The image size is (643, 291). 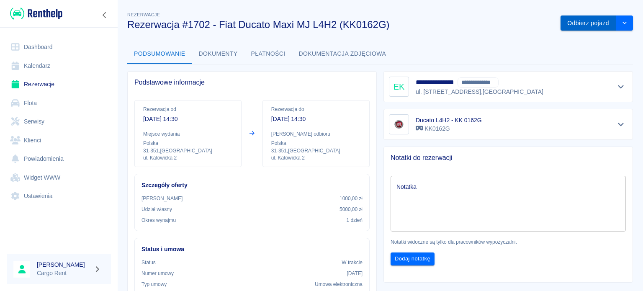 I want to click on span: Notatki do rezerwacji, so click(x=508, y=158).